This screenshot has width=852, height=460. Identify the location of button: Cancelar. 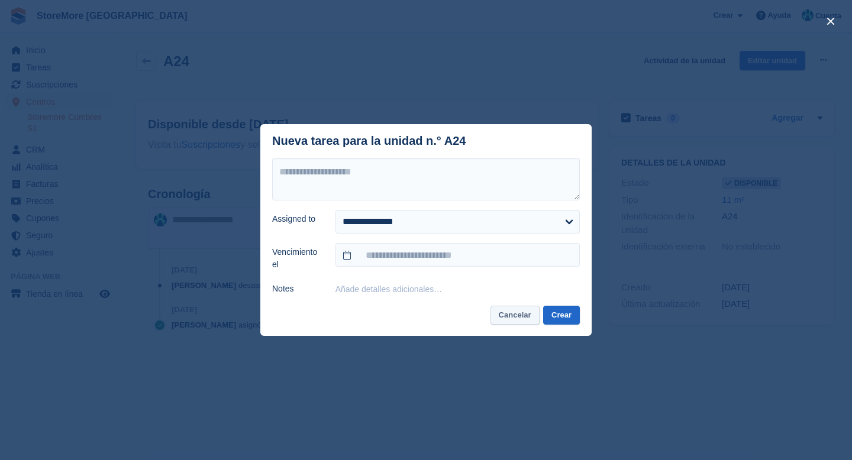
(515, 315).